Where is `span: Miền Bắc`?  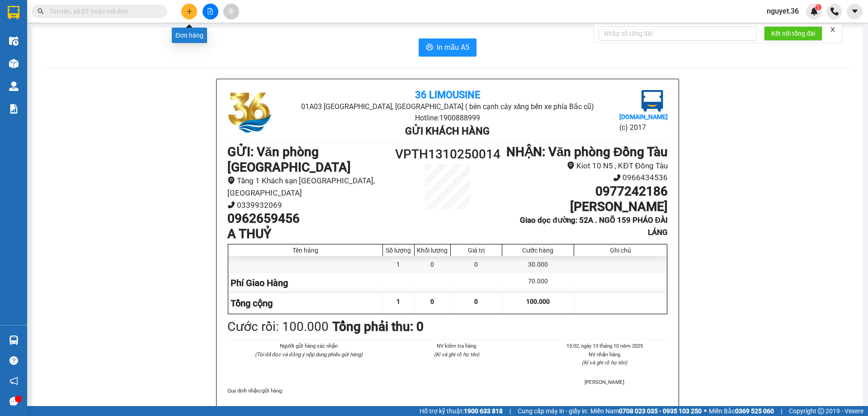 span: Miền Bắc is located at coordinates (742, 411).